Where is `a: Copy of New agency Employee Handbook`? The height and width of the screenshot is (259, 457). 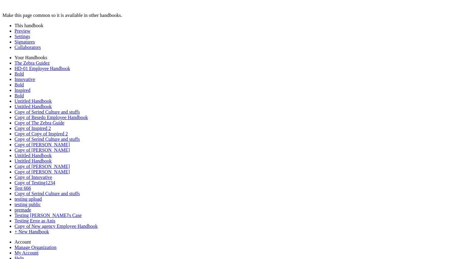
a: Copy of New agency Employee Handbook is located at coordinates (56, 226).